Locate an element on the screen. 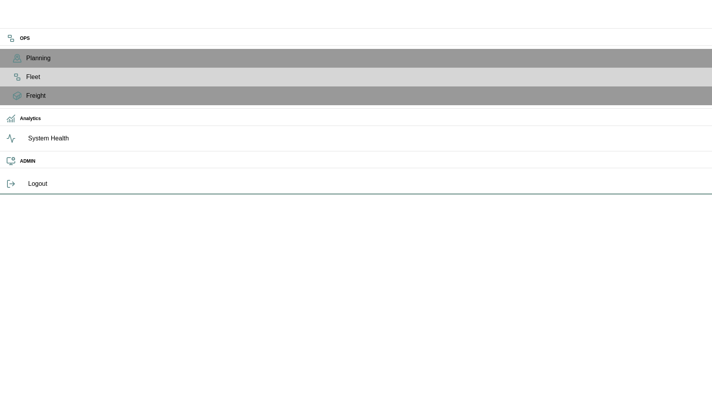 This screenshot has height=415, width=712. span: Logout is located at coordinates (367, 184).